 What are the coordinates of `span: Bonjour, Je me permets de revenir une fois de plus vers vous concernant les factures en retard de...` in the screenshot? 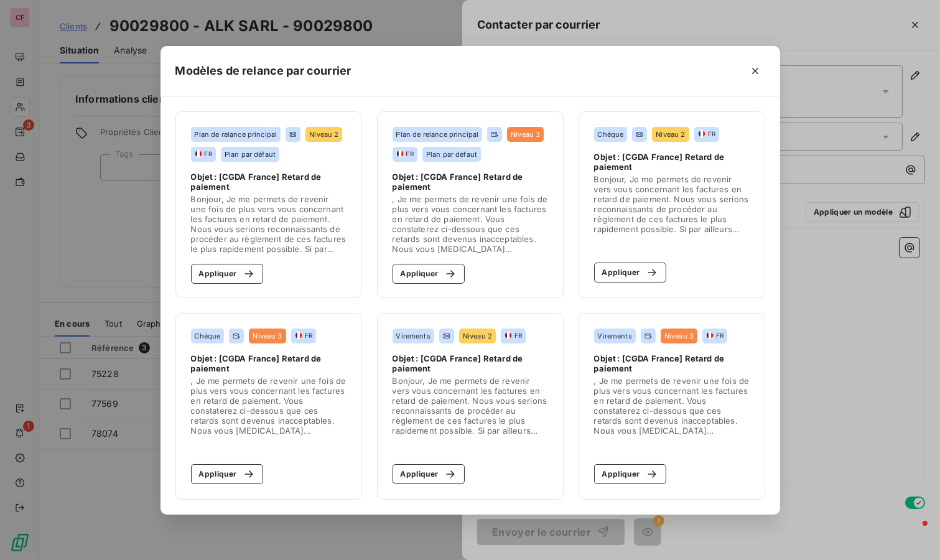 It's located at (269, 224).